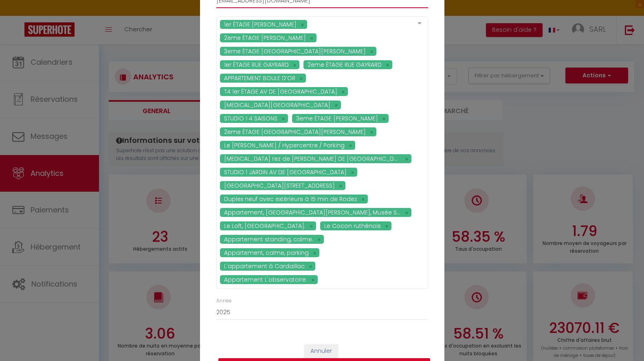 This screenshot has height=361, width=644. Describe the element at coordinates (260, 78) in the screenshot. I see `span: APPARTEMENT BOULE D’OR` at that location.